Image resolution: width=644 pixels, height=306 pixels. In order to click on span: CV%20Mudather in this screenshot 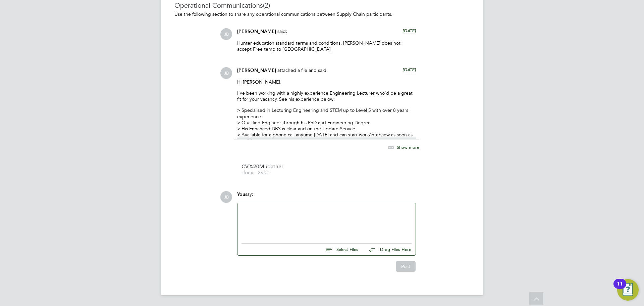, I will do `click(269, 166)`.